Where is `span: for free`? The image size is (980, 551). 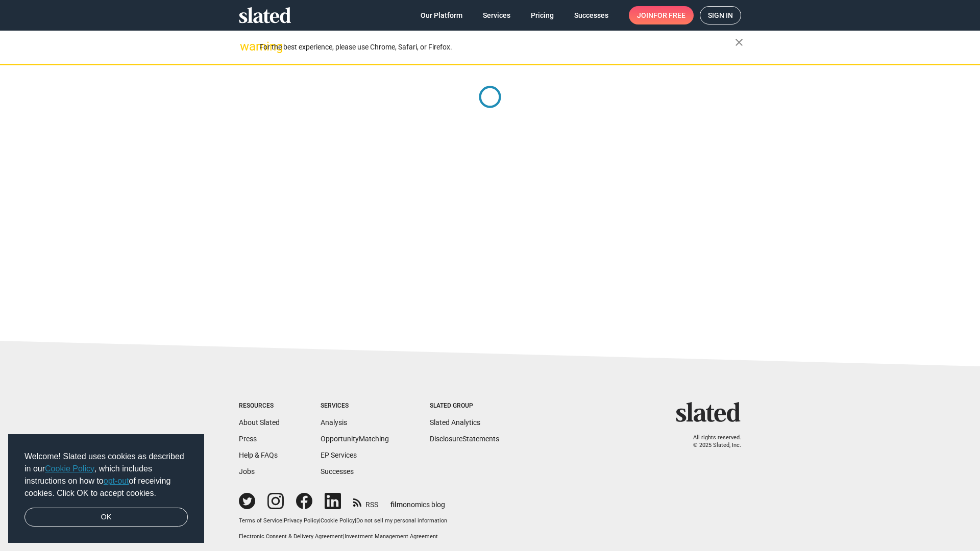 span: for free is located at coordinates (669, 15).